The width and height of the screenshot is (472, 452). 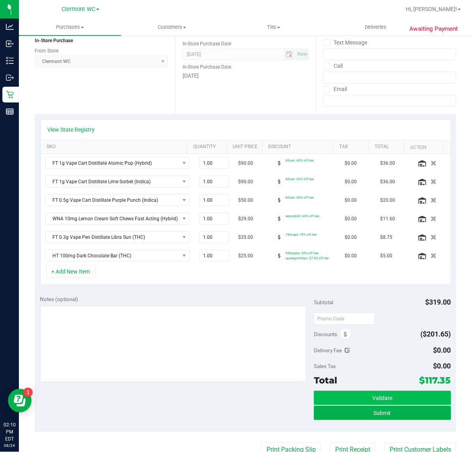 I want to click on span: $319.00, so click(x=438, y=302).